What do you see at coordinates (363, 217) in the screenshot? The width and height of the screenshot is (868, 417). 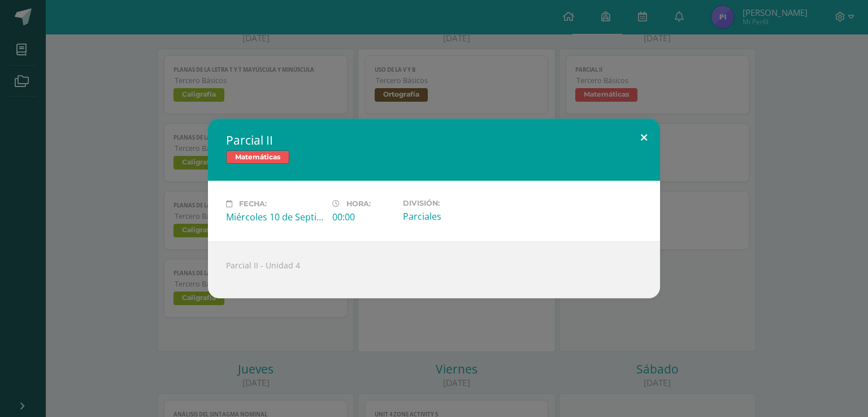 I see `div: 00:00` at bounding box center [363, 217].